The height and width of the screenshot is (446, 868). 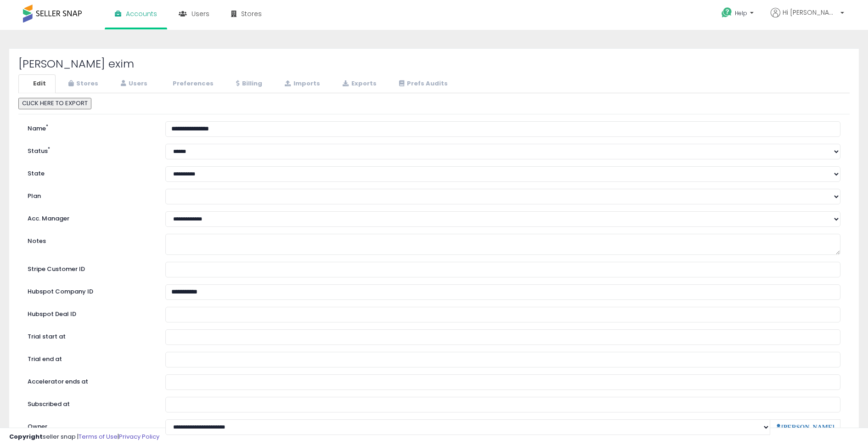 What do you see at coordinates (191, 84) in the screenshot?
I see `a: Preferences` at bounding box center [191, 84].